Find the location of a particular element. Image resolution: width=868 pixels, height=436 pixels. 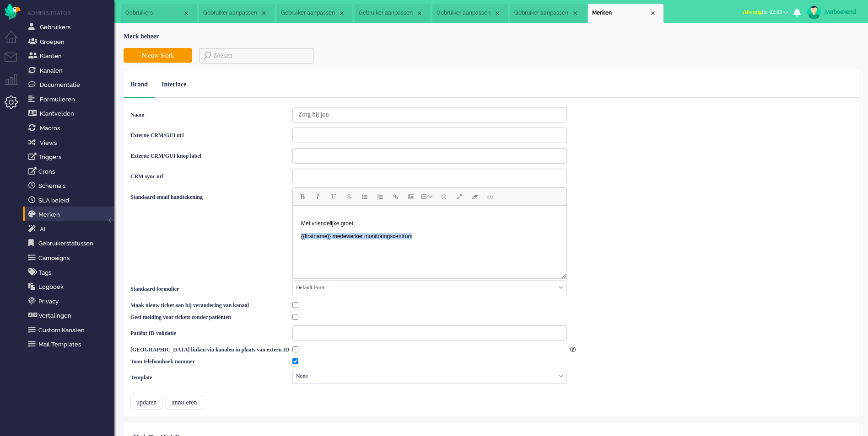

button: Bold is located at coordinates (302, 196).